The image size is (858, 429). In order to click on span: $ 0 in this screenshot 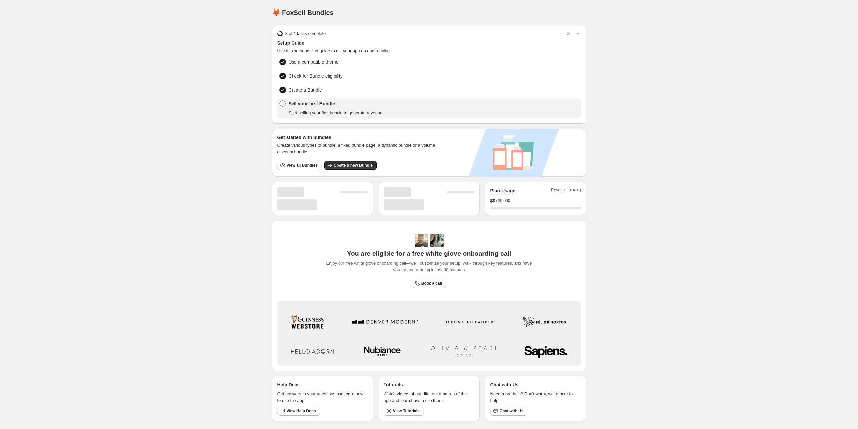, I will do `click(493, 201)`.